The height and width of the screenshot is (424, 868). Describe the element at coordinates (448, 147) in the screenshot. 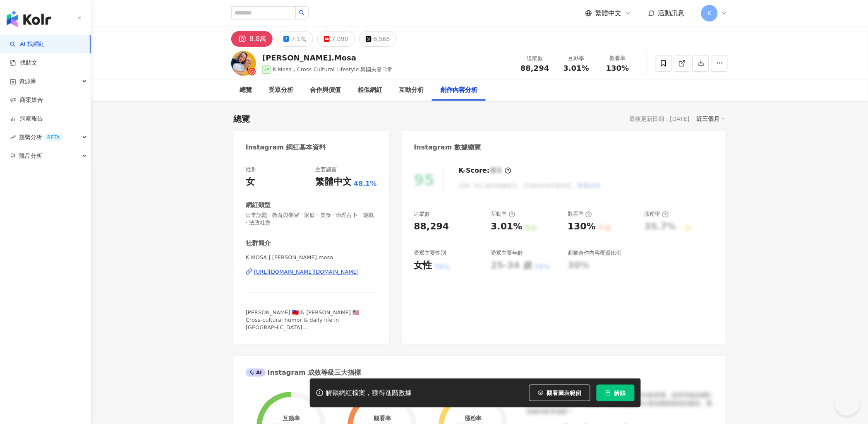

I see `div: Instagram 數據總覽` at that location.